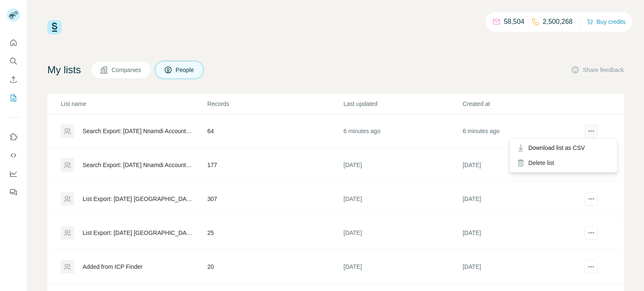 This screenshot has height=291, width=644. What do you see at coordinates (403, 104) in the screenshot?
I see `p: Last updated` at bounding box center [403, 104].